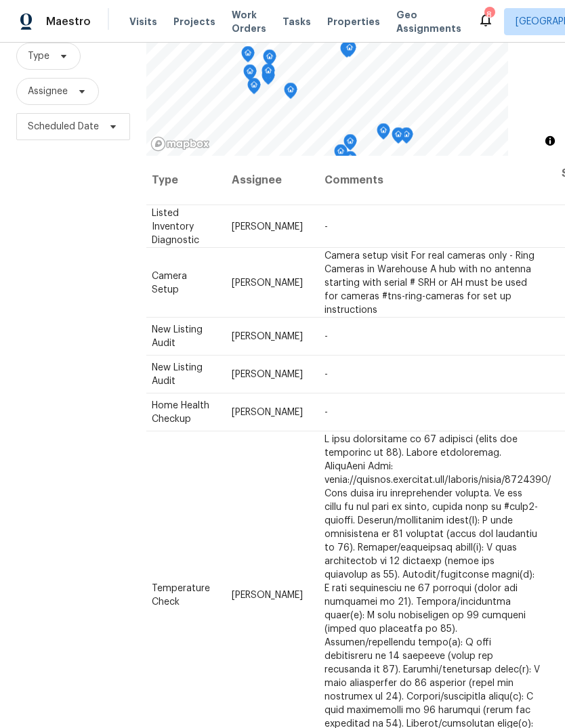 The image size is (565, 728). Describe the element at coordinates (297, 21) in the screenshot. I see `span: Tasks` at that location.